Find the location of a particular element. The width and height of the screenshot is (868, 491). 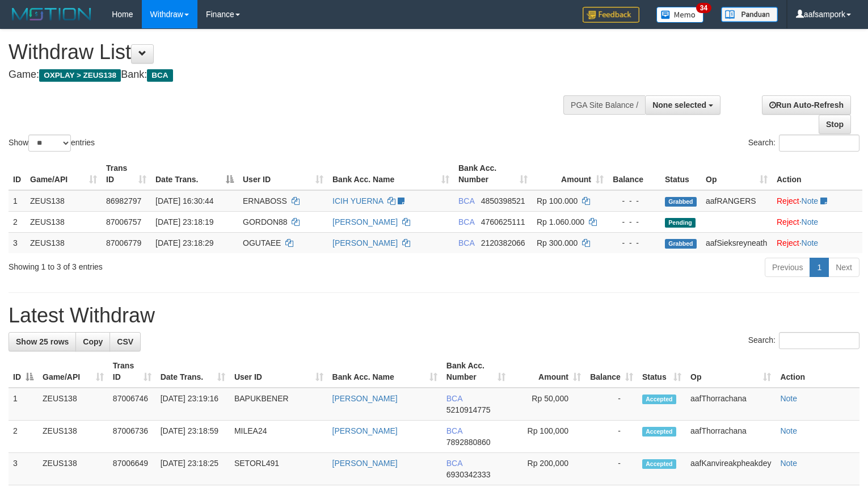

td: Rp 50,000 is located at coordinates (547, 404).